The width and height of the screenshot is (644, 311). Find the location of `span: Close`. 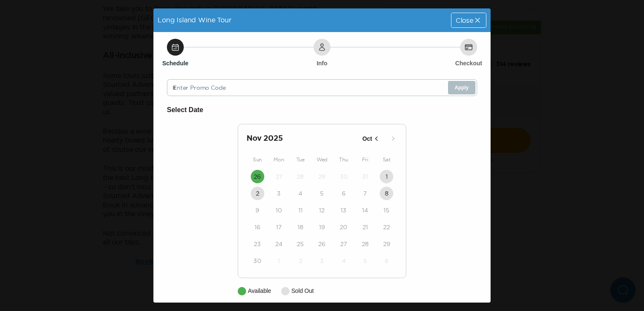

span: Close is located at coordinates (464, 21).